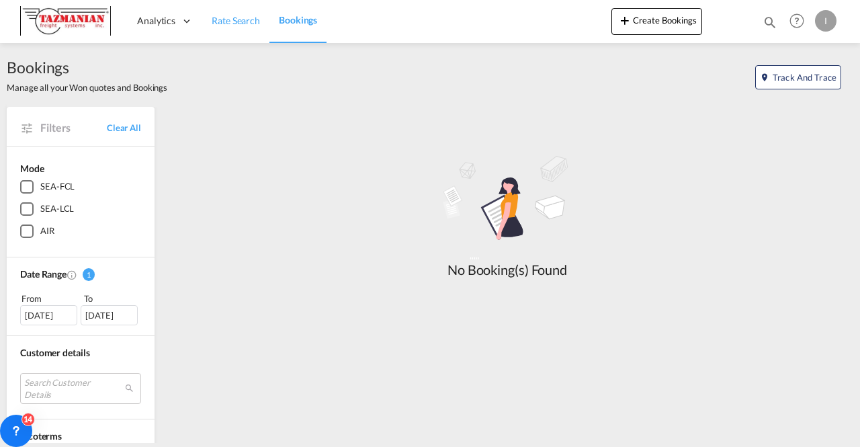  What do you see at coordinates (81, 353) in the screenshot?
I see `div: Customer details` at bounding box center [81, 353].